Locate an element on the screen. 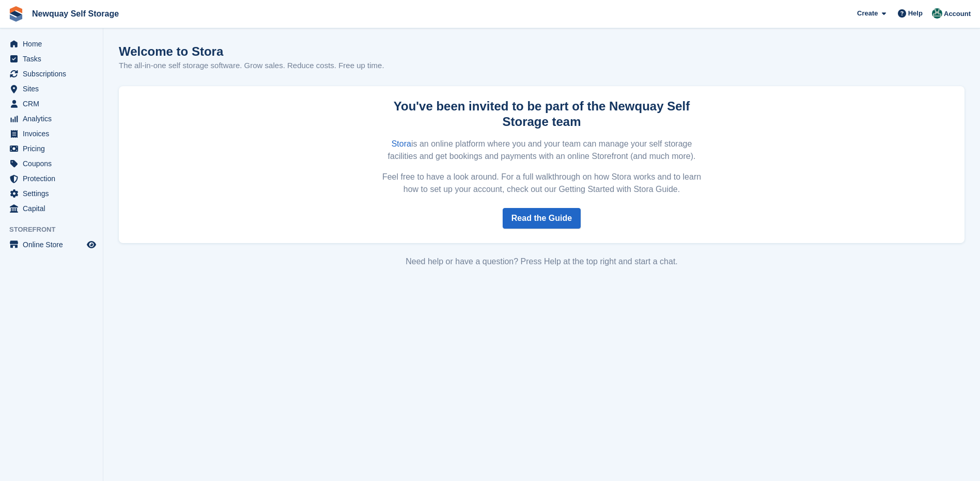  span: CRM is located at coordinates (54, 104).